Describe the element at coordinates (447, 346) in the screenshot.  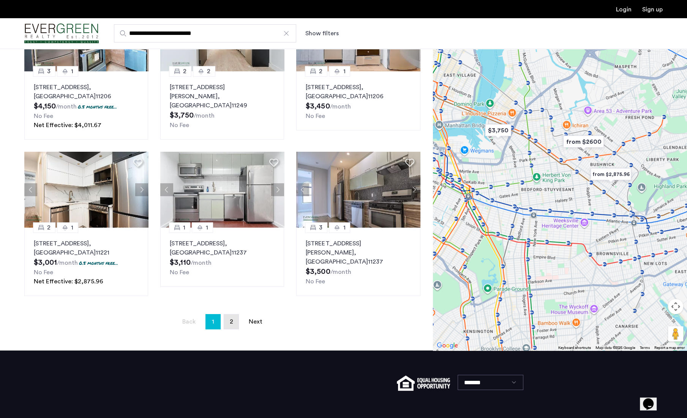
I see `img: Google` at that location.